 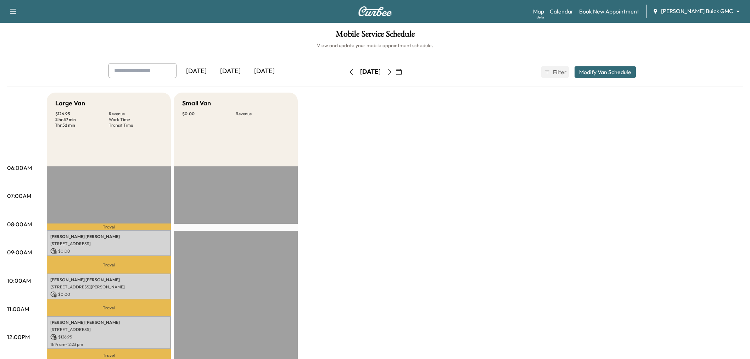 What do you see at coordinates (555, 72) in the screenshot?
I see `button: Filter` at bounding box center [555, 72].